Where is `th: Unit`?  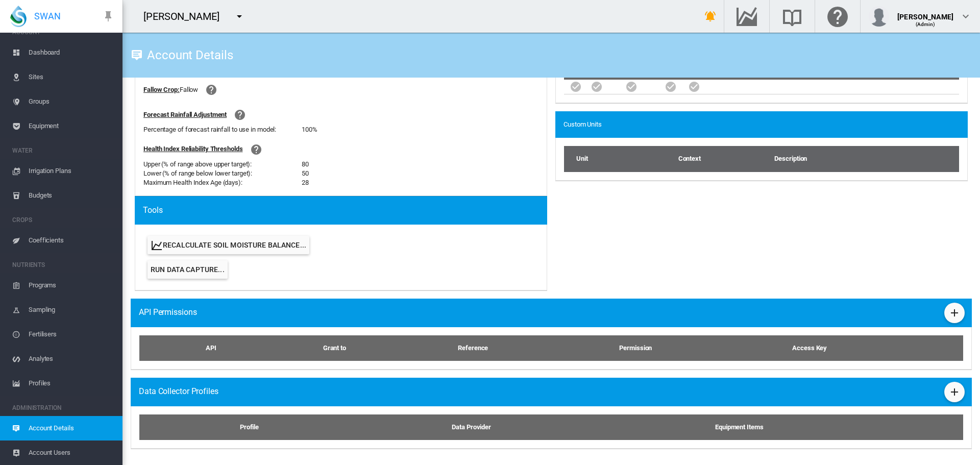
th: Unit is located at coordinates (621, 159).